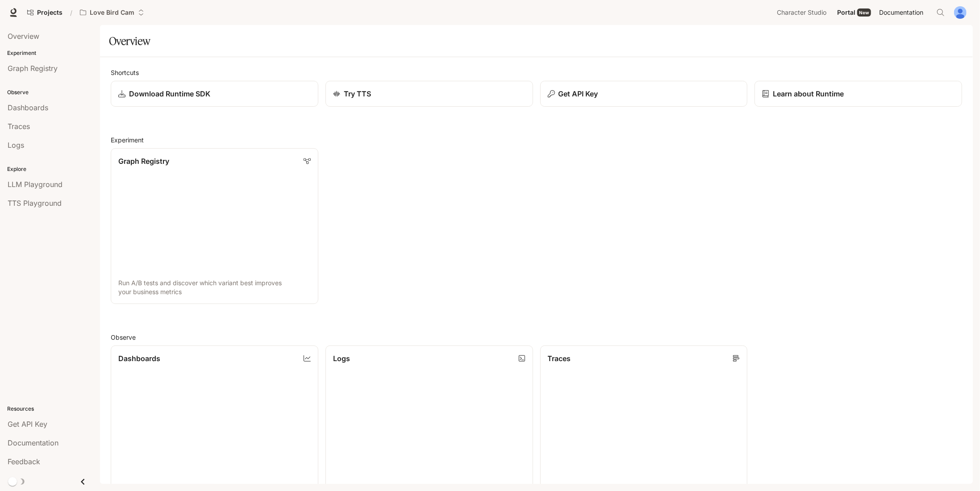 The image size is (980, 491). What do you see at coordinates (560, 358) in the screenshot?
I see `p: Traces` at bounding box center [560, 358].